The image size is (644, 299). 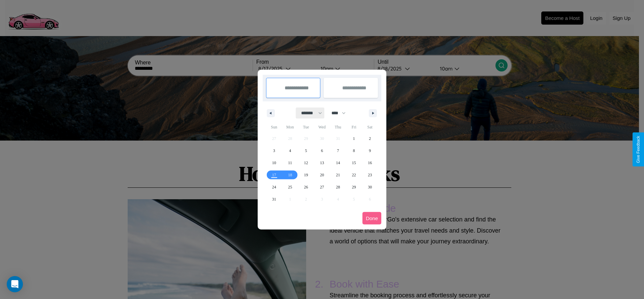 I want to click on button: 2, so click(x=370, y=139).